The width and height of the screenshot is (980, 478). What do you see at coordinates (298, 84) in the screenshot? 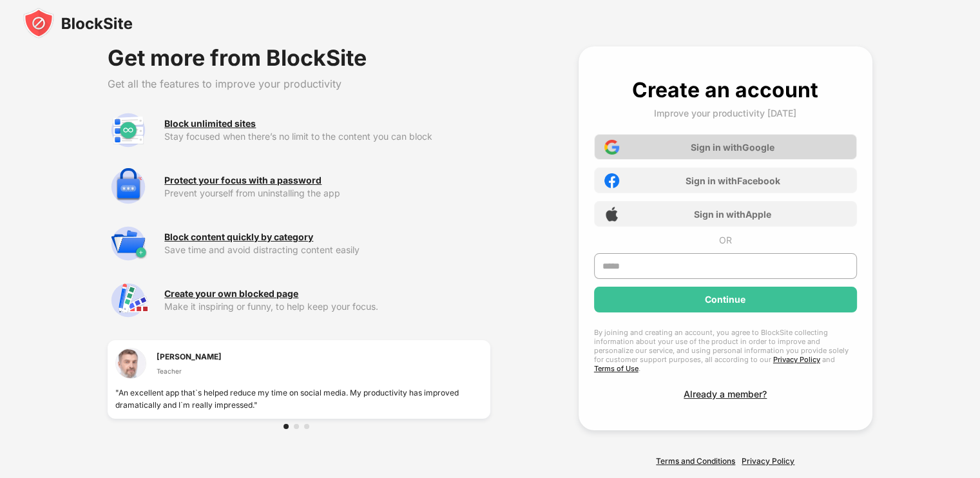
I see `div: Get all the features to improve your productivity` at bounding box center [298, 84].